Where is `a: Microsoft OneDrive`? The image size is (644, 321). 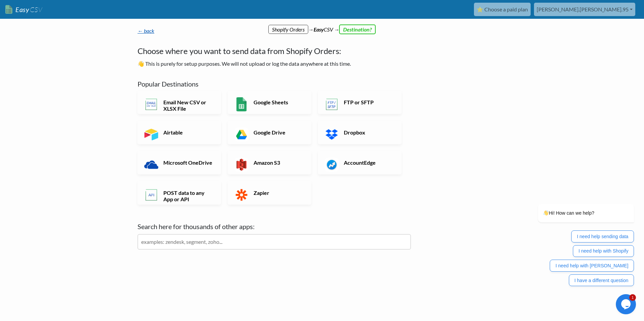
a: Microsoft OneDrive is located at coordinates (179, 163).